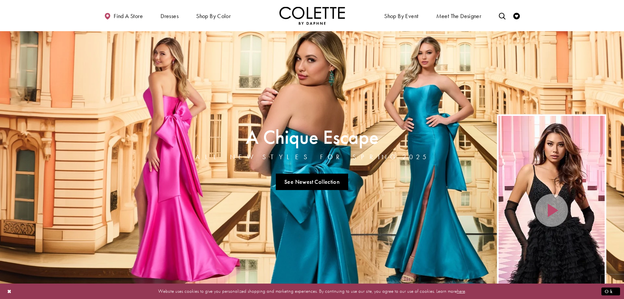 Image resolution: width=624 pixels, height=299 pixels. Describe the element at coordinates (312, 15) in the screenshot. I see `a: Visit Home Page` at that location.